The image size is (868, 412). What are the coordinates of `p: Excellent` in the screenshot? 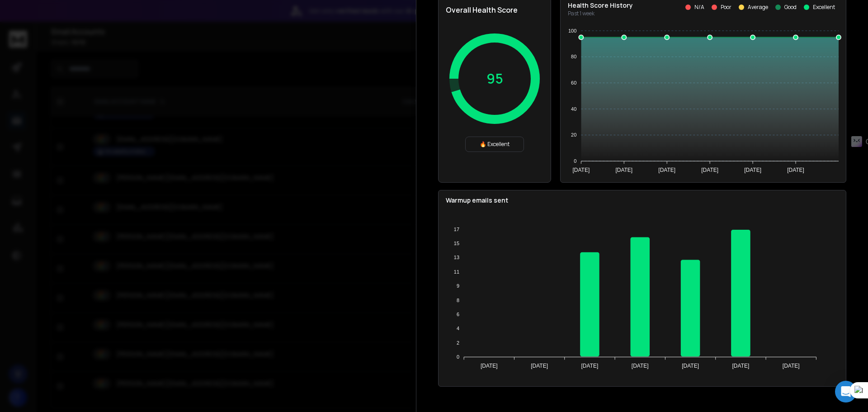 It's located at (824, 8).